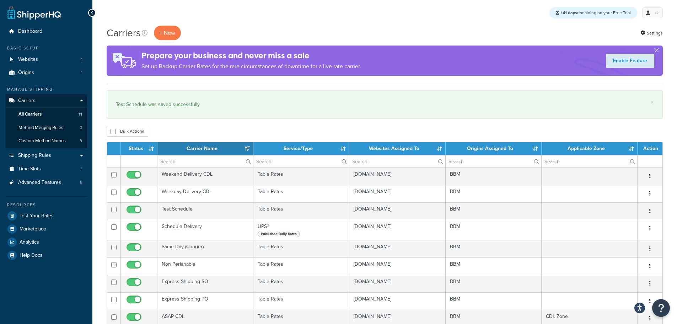 Image resolution: width=677 pixels, height=324 pixels. What do you see at coordinates (652, 33) in the screenshot?
I see `a: Settings` at bounding box center [652, 33].